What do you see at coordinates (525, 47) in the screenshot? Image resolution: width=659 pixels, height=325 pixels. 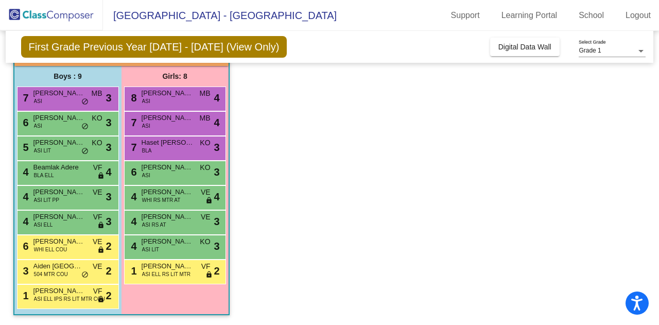 I see `button: Digital Data Wall` at bounding box center [525, 47].